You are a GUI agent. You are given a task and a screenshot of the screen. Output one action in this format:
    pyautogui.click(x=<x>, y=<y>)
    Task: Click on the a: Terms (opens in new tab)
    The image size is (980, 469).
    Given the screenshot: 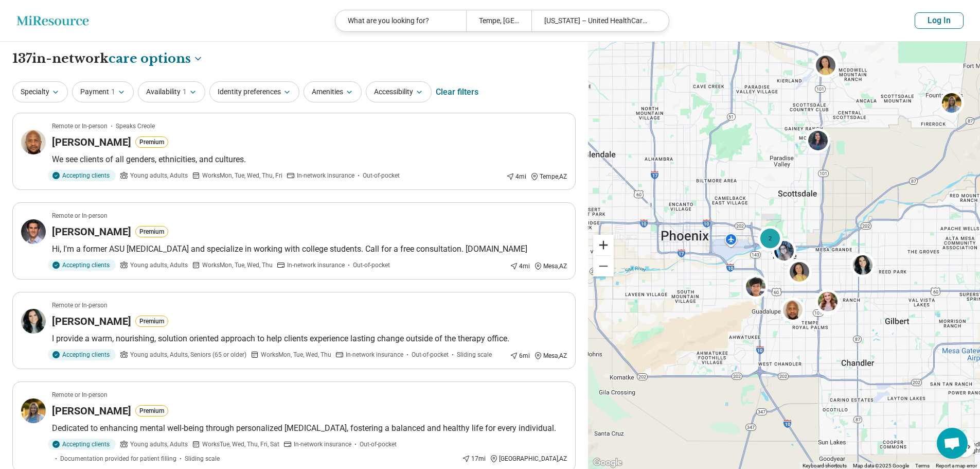 What is the action you would take?
    pyautogui.click(x=922, y=466)
    